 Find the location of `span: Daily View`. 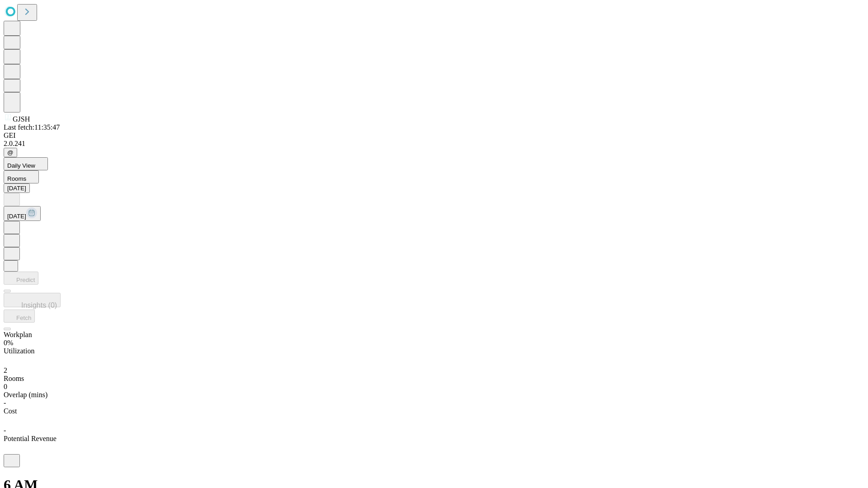

span: Daily View is located at coordinates (21, 165).